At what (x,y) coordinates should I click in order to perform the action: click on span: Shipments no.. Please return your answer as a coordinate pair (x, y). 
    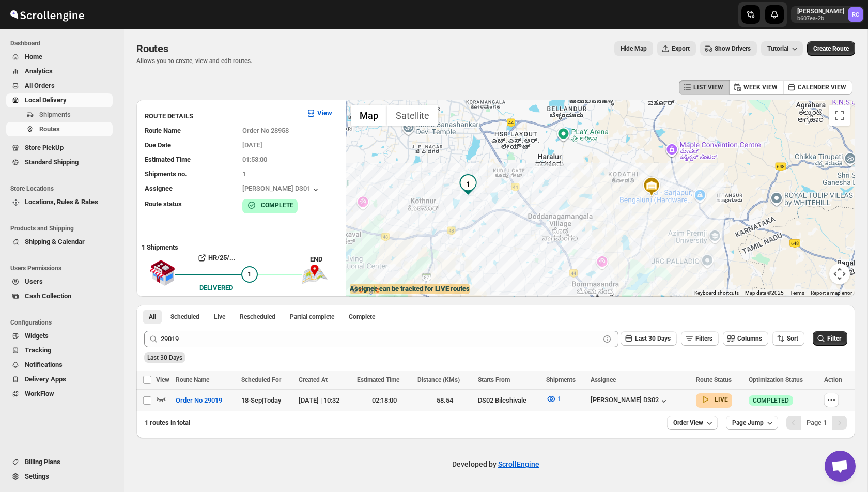
    Looking at the image, I should click on (166, 173).